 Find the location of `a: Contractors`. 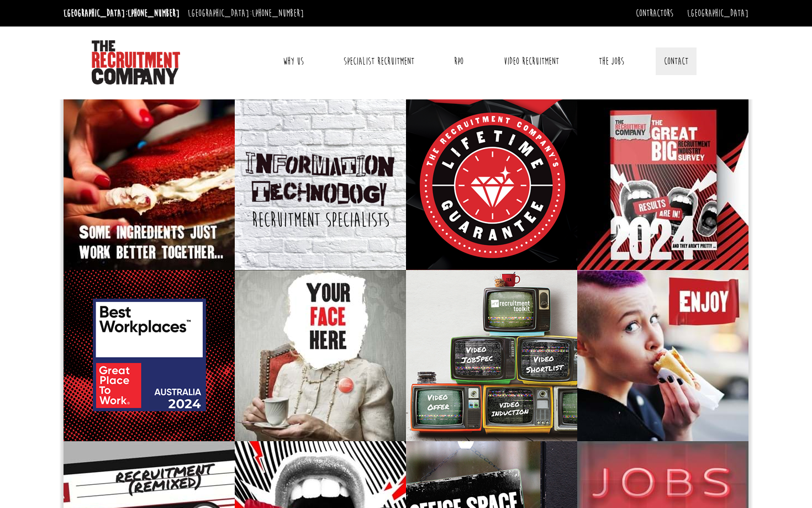

a: Contractors is located at coordinates (654, 13).